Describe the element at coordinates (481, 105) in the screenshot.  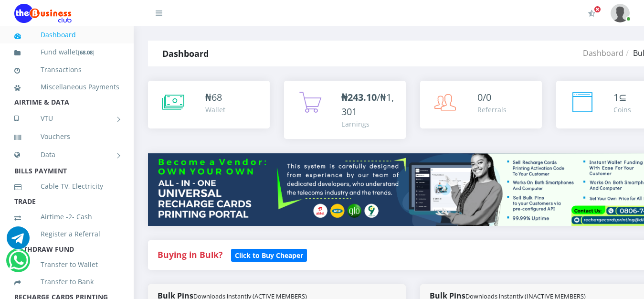
I see `a: 0/0 Referrals` at that location.